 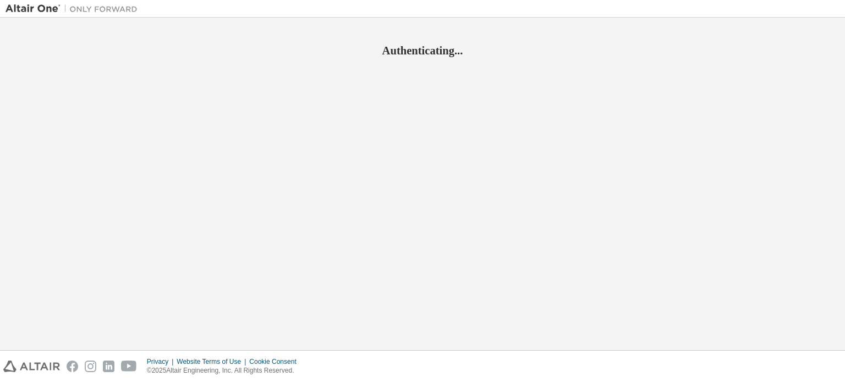 I want to click on img: instagram.svg, so click(x=90, y=366).